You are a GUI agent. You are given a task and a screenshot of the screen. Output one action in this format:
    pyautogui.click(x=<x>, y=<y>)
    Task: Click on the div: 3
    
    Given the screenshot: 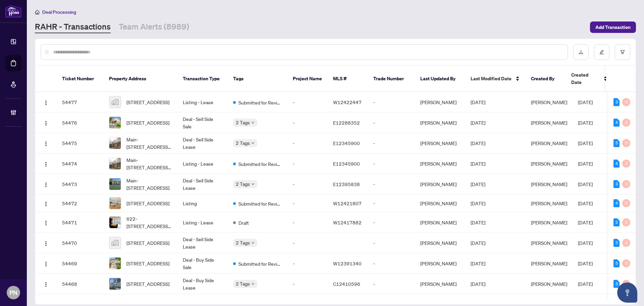 What is the action you would take?
    pyautogui.click(x=617, y=184)
    